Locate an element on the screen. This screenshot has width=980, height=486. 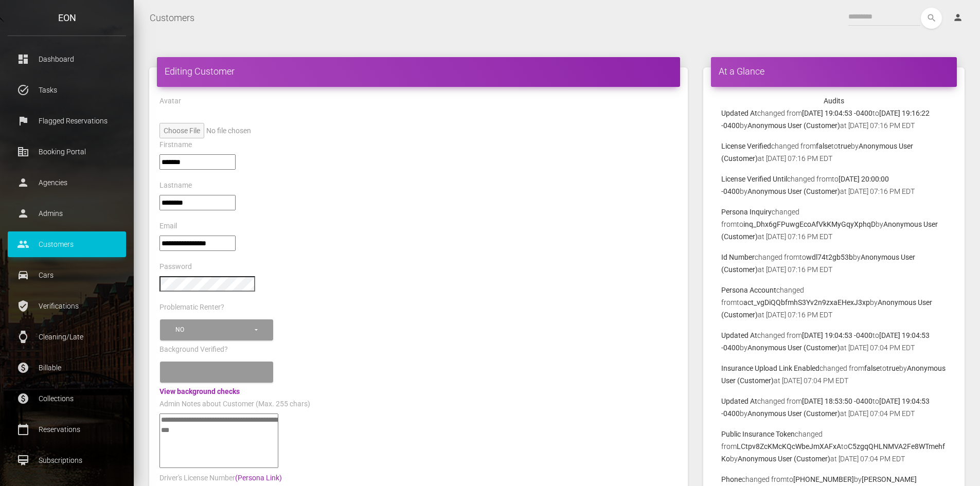
a: calendar_today Reservations is located at coordinates (67, 430).